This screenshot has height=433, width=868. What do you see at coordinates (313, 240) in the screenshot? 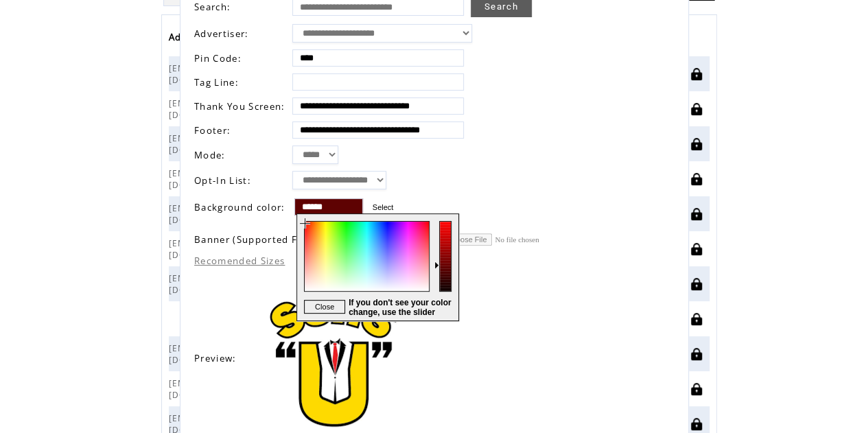
I see `span: Banner (Supported Formats: jpg, gif, png, bmp):` at bounding box center [313, 240].